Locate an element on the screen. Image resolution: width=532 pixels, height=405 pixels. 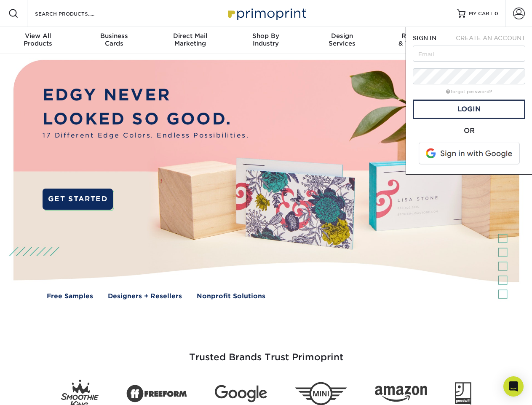
p: LOOKED SO GOOD. is located at coordinates (146, 119).